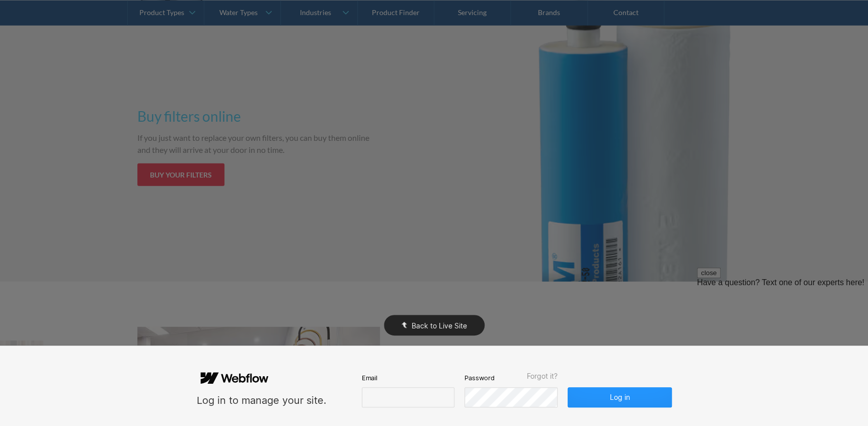  Describe the element at coordinates (64, 22) in the screenshot. I see `span: Text us` at that location.